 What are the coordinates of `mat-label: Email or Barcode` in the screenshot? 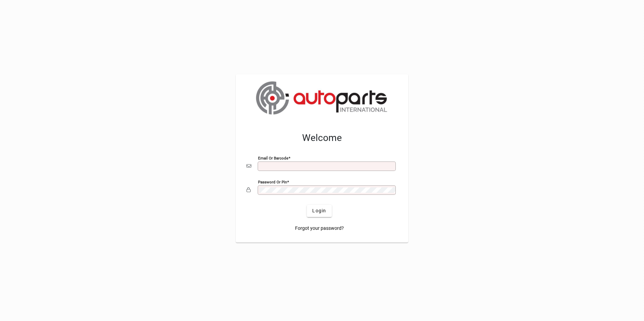 It's located at (273, 158).